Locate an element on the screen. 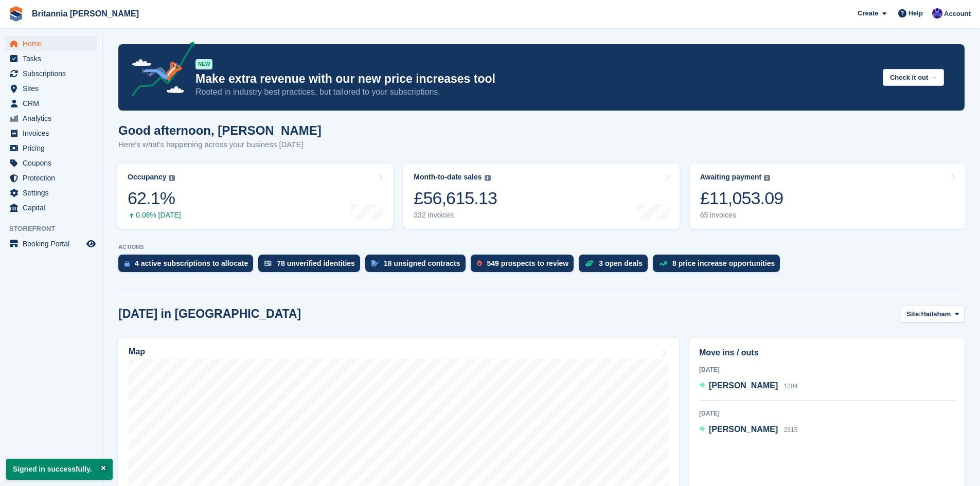 The image size is (980, 486). a: 549 prospects to review is located at coordinates (525, 266).